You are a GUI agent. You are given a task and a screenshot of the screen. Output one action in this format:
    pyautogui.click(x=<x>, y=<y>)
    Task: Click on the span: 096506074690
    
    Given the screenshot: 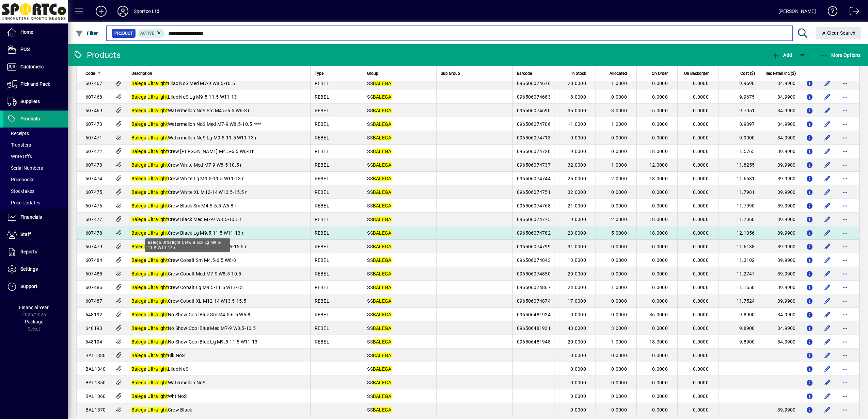 What is the action you would take?
    pyautogui.click(x=534, y=110)
    